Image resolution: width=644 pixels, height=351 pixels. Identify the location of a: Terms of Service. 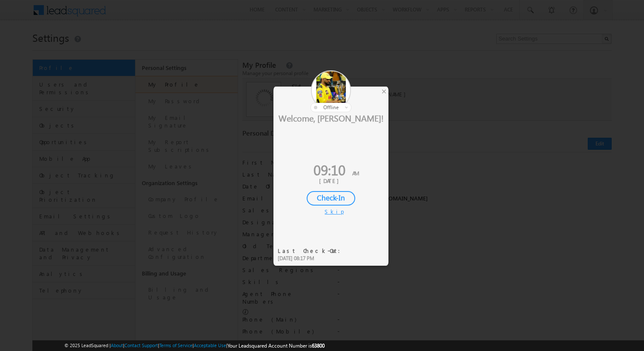
(176, 345).